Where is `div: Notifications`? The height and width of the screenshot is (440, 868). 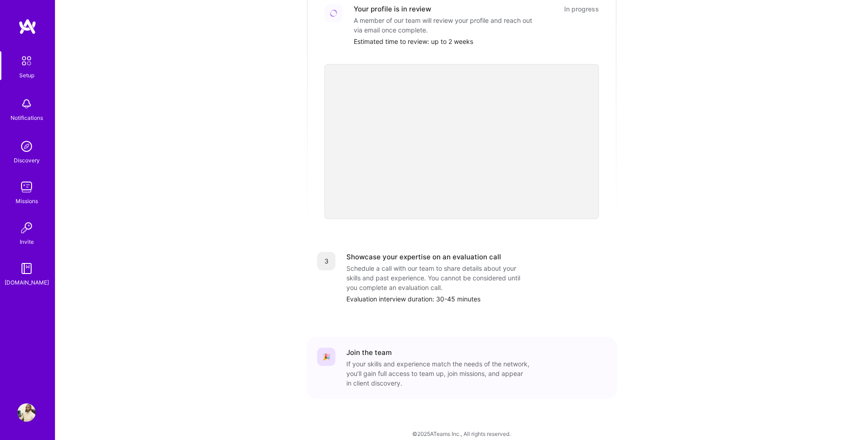 div: Notifications is located at coordinates (26, 118).